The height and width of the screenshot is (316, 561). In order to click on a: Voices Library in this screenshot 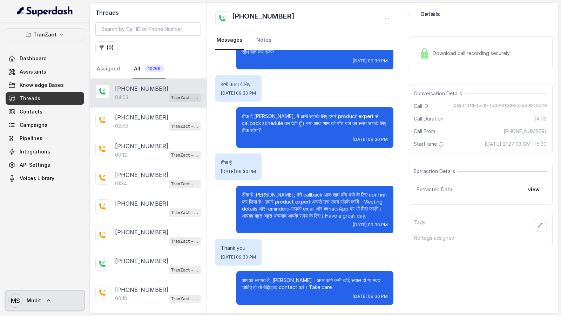, I will do `click(45, 179)`.